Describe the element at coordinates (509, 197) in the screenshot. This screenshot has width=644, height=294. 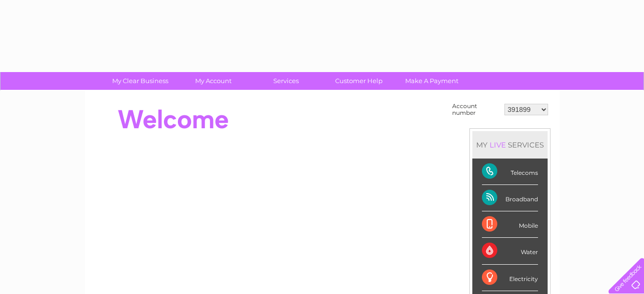
I see `div: Broadband` at that location.